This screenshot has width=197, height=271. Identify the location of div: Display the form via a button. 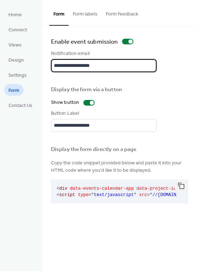
(103, 90).